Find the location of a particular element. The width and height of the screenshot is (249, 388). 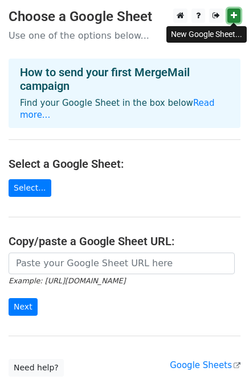

h4: Copy/paste a Google Sheet URL: is located at coordinates (124, 241).